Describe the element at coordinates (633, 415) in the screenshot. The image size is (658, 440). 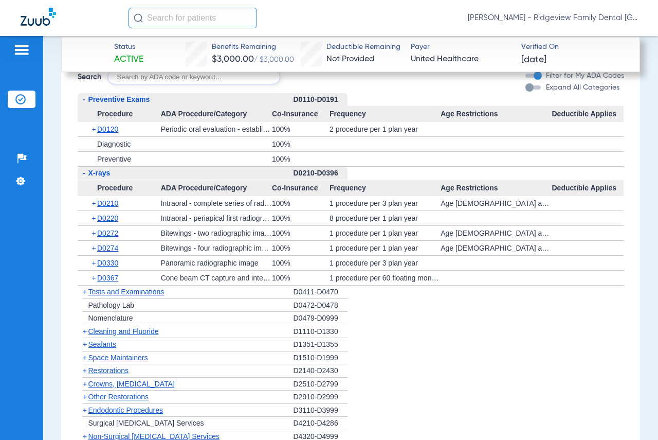
I see `div: Chat Widget` at that location.